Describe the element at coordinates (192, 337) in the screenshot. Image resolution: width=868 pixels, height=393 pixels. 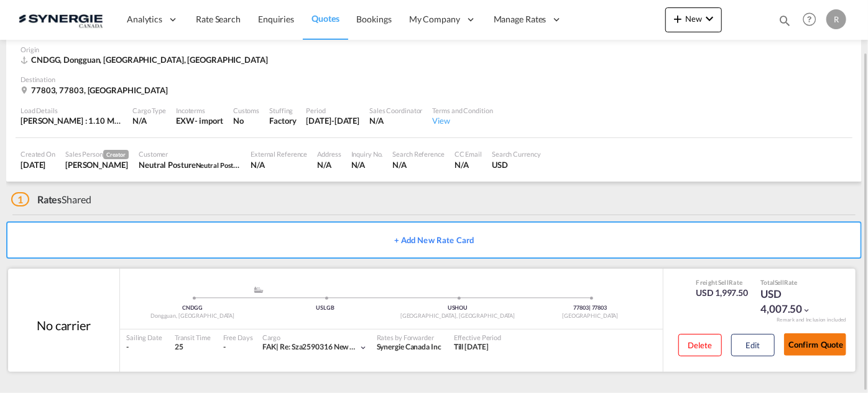
I see `div: Transit Time` at that location.